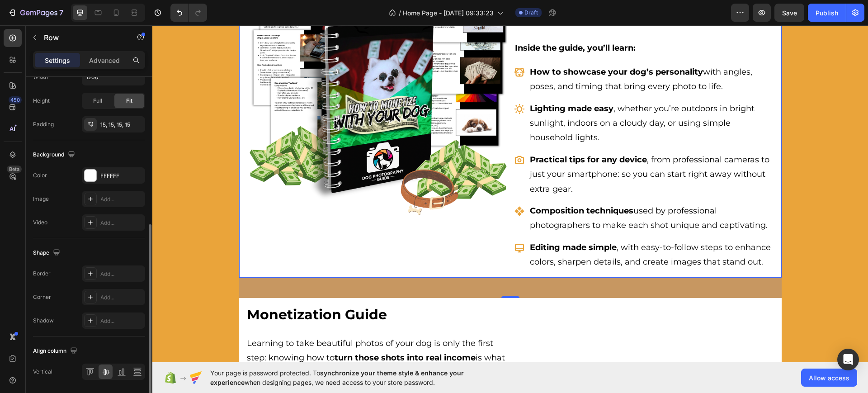 The width and height of the screenshot is (868, 393). Describe the element at coordinates (848, 360) in the screenshot. I see `div: Open Intercom Messenger` at that location.